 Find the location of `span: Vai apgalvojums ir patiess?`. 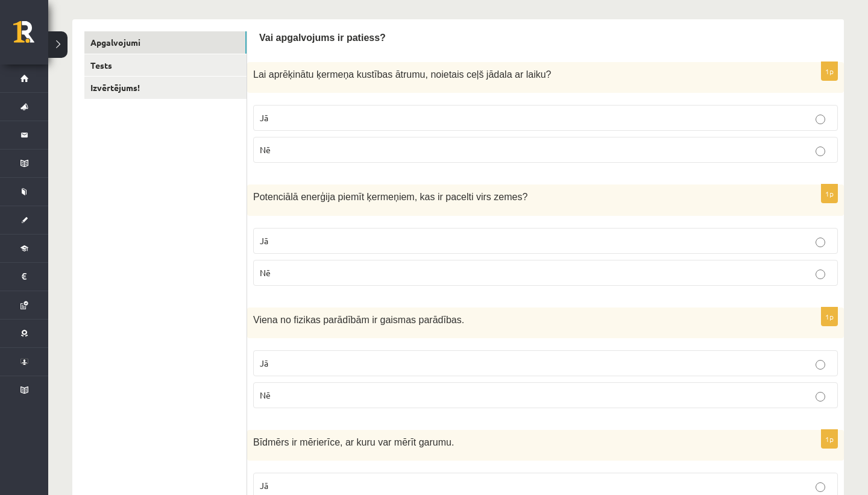

span: Vai apgalvojums ir patiess? is located at coordinates (323, 37).